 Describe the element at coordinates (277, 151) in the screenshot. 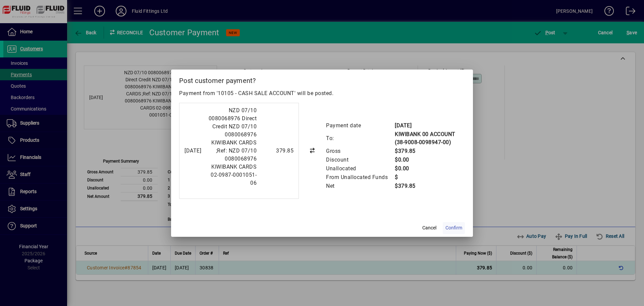

I see `div: 379.85` at that location.